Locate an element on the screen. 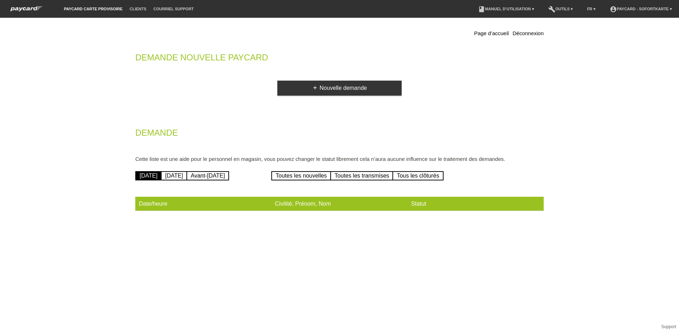 This screenshot has width=679, height=331. h2: Demande is located at coordinates (340, 135).